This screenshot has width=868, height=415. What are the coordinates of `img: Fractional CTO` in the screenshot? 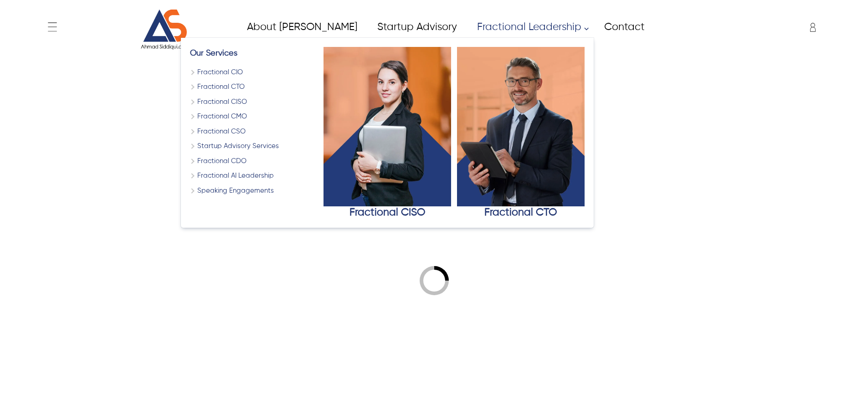 It's located at (521, 127).